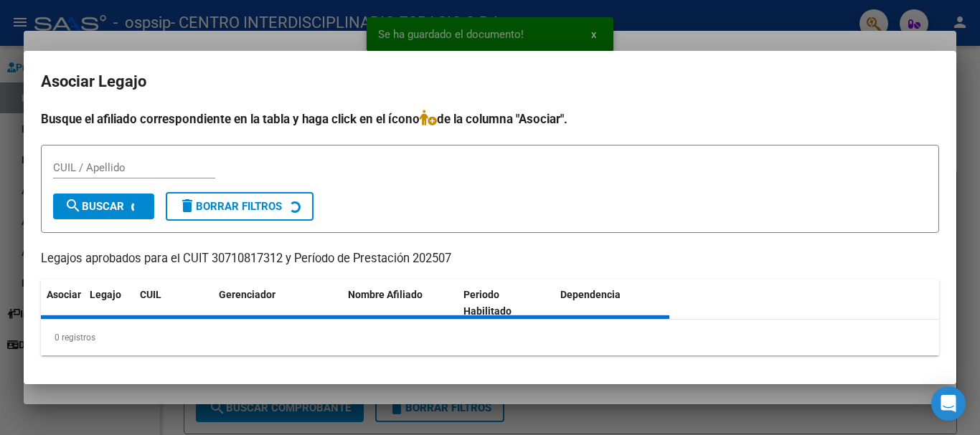 The height and width of the screenshot is (435, 980). Describe the element at coordinates (490, 337) in the screenshot. I see `div: 0 registros` at that location.